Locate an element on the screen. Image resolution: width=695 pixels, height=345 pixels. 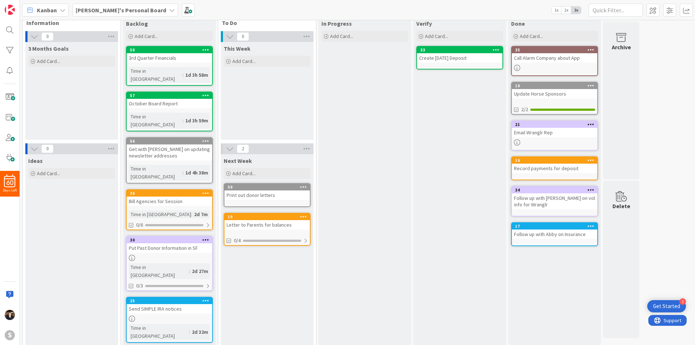
img: KS is located at coordinates (10, 315).